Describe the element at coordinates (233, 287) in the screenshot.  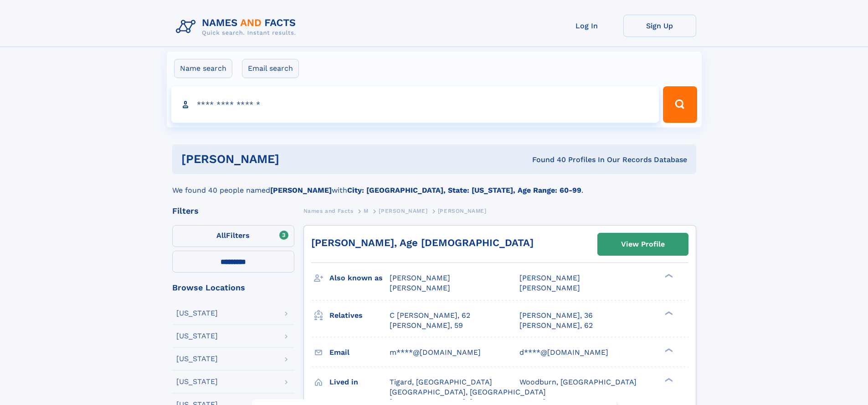
I see `div: Browse Locations` at that location.